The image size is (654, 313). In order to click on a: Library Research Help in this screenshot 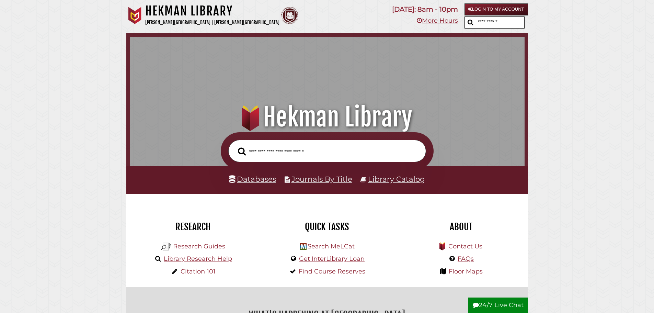, I will do `click(198, 259)`.